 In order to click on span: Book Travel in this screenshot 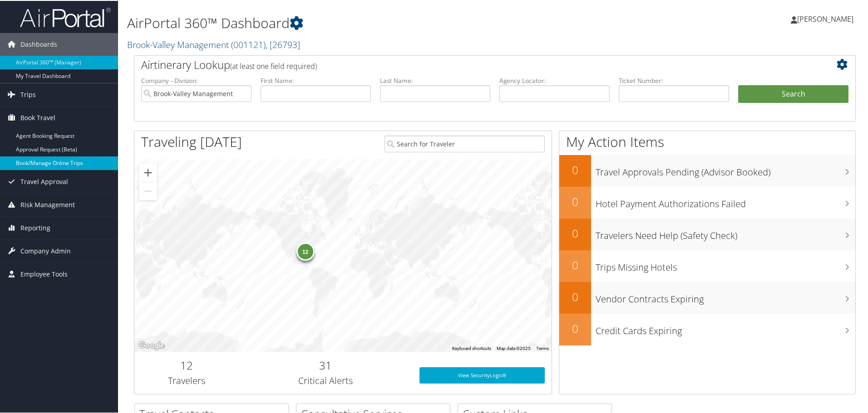, I will do `click(38, 117)`.